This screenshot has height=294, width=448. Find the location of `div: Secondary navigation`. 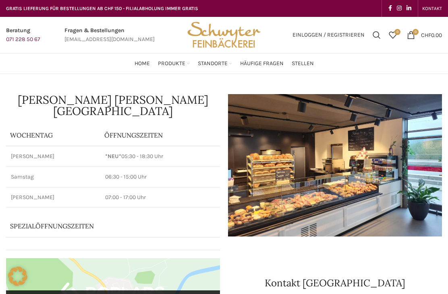

div: Secondary navigation is located at coordinates (432, 8).